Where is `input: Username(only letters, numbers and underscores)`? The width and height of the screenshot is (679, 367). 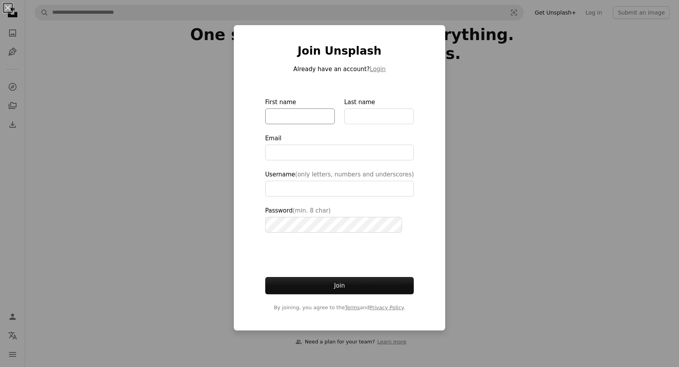 input: Username(only letters, numbers and underscores) is located at coordinates (340, 189).